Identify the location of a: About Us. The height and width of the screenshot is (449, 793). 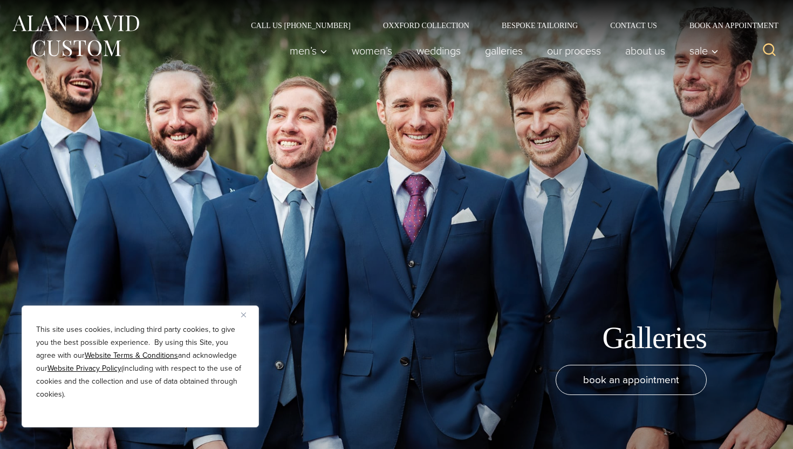
(646, 51).